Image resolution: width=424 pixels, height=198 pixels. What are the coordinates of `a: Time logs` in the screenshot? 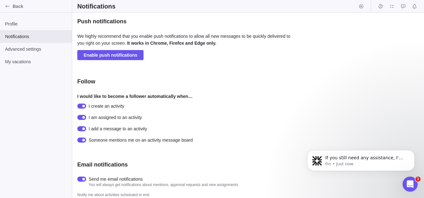 It's located at (380, 7).